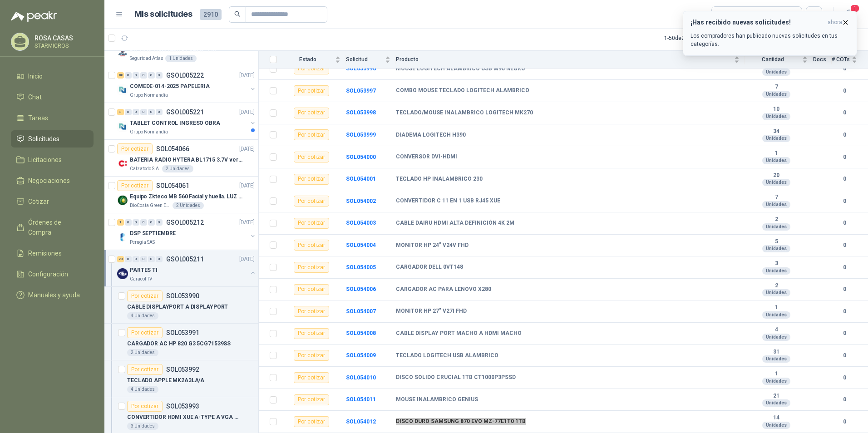  I want to click on b: 21, so click(776, 397).